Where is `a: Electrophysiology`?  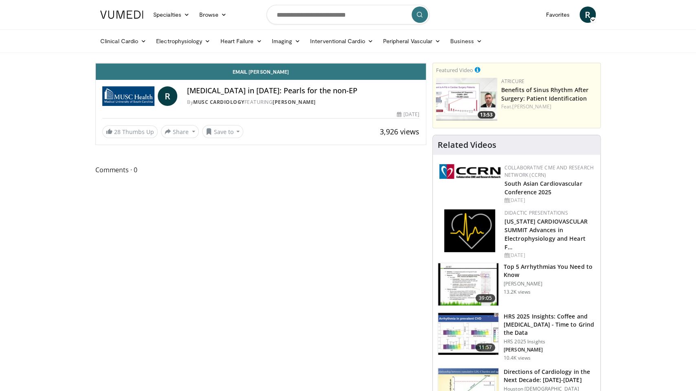 a: Electrophysiology is located at coordinates (183, 41).